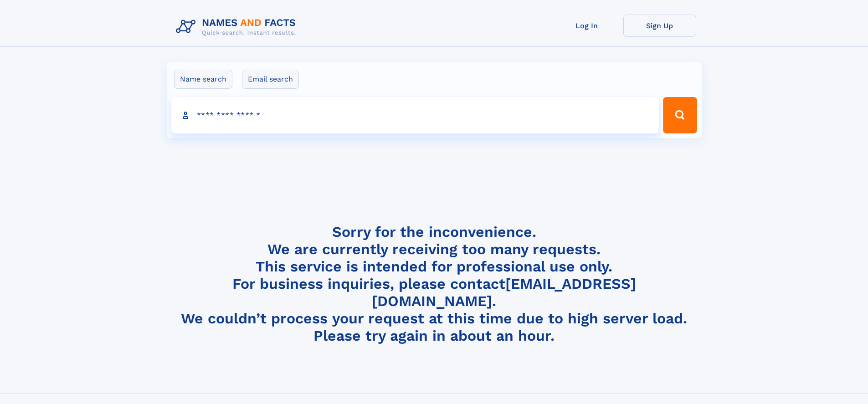 The width and height of the screenshot is (868, 404). Describe the element at coordinates (203, 79) in the screenshot. I see `label: Name search` at that location.